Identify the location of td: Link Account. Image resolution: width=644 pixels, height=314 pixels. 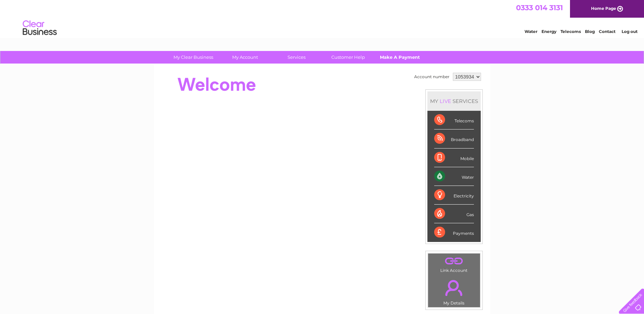
(454, 264).